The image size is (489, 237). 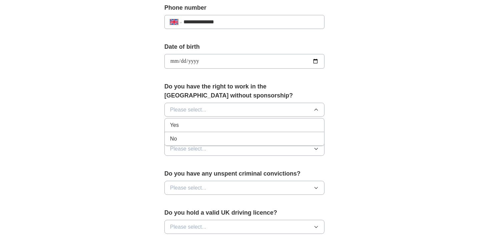 I want to click on label: Date of birth, so click(x=244, y=47).